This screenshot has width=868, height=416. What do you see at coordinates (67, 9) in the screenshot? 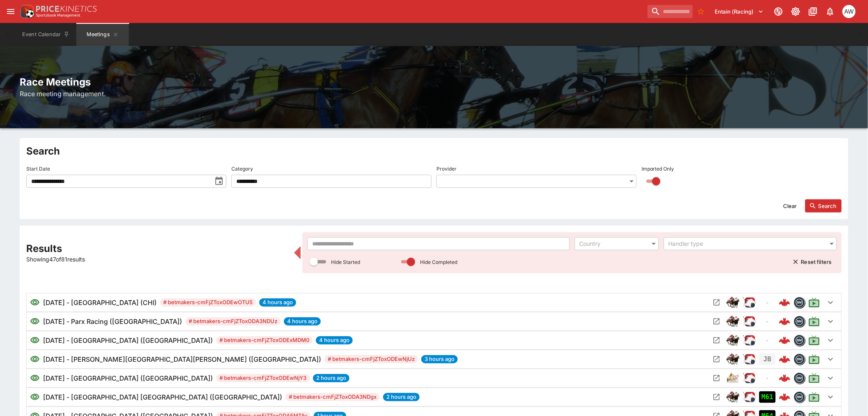
I see `img: PriceKinetics` at bounding box center [67, 9].